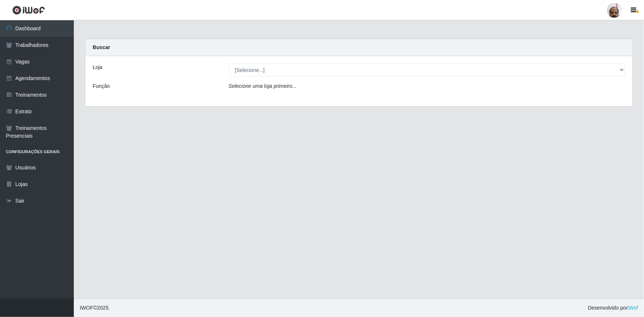 The height and width of the screenshot is (317, 644). Describe the element at coordinates (613, 308) in the screenshot. I see `span: Desenvolvido por` at that location.